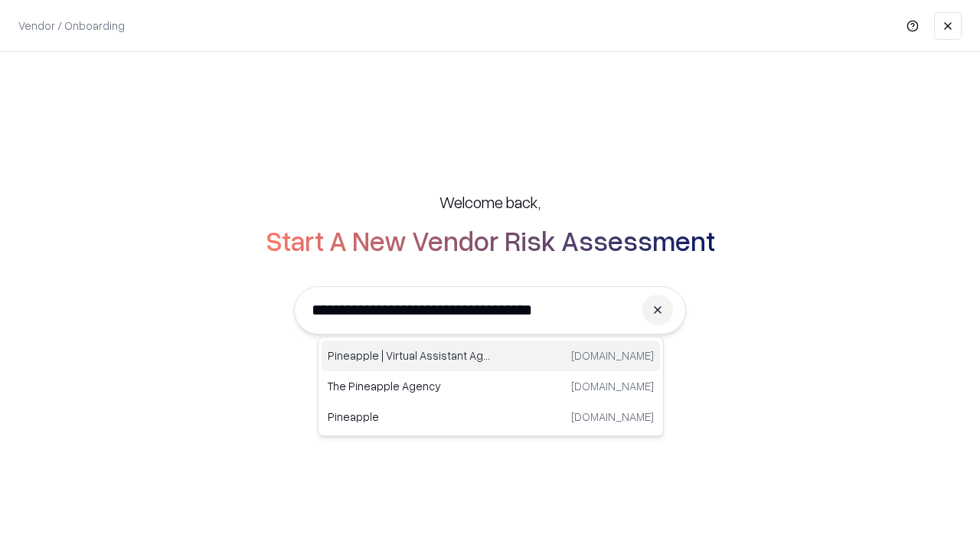 The image size is (980, 551). I want to click on p: The Pineapple Agency, so click(409, 386).